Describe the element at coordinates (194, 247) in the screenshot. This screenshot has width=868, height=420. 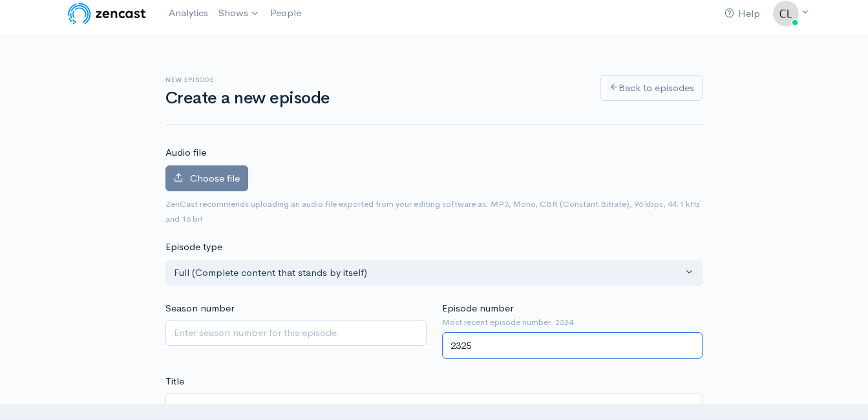
I see `label: Episode type` at that location.